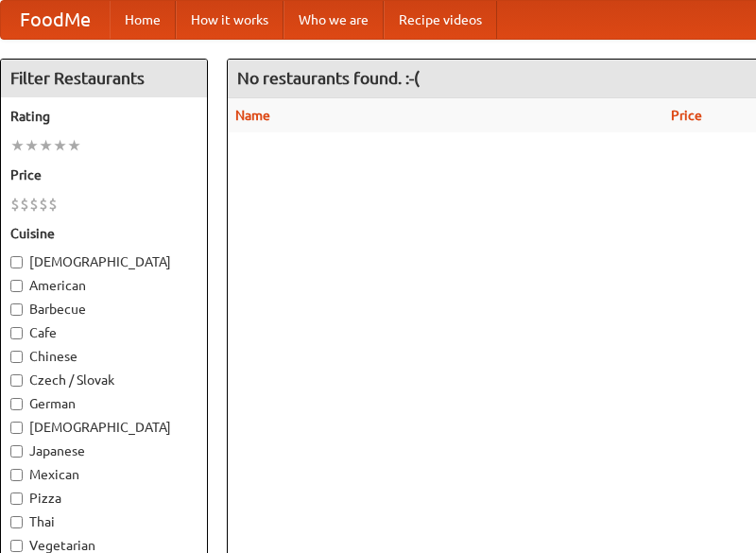 This screenshot has width=756, height=553. I want to click on input: Barbecue, so click(16, 309).